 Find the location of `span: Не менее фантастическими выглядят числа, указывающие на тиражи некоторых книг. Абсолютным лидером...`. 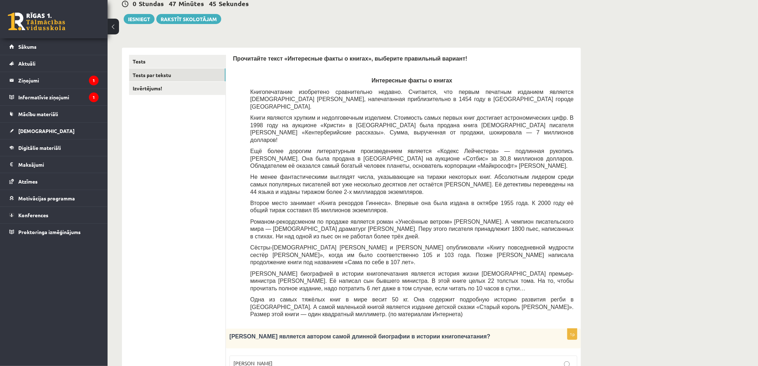

span: Не менее фантастическими выглядят числа, указывающие на тиражи некоторых книг. Абсолютным лидером... is located at coordinates (412, 184).